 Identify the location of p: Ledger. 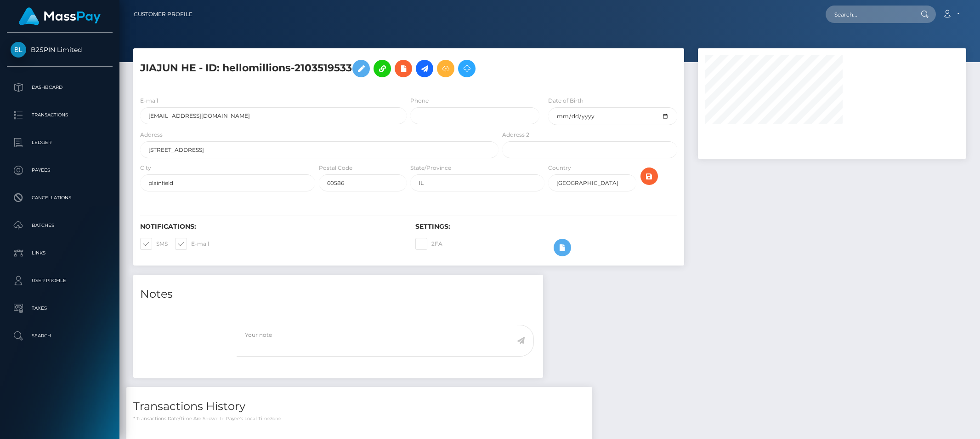
(60, 143).